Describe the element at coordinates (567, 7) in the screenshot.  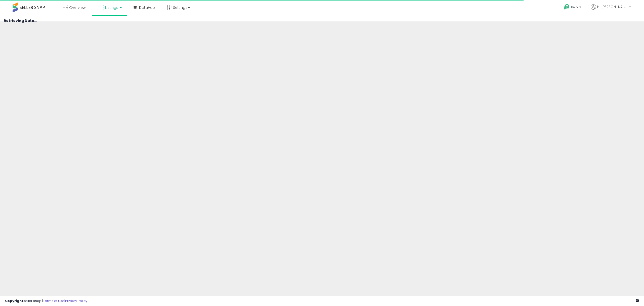
I see `i: Get Help` at that location.